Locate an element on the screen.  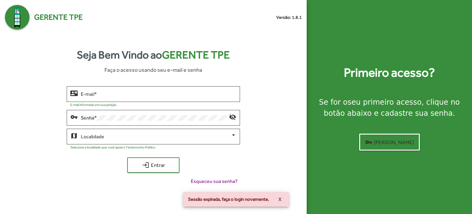
span: Esqueceu sua senha? is located at coordinates (214, 181).